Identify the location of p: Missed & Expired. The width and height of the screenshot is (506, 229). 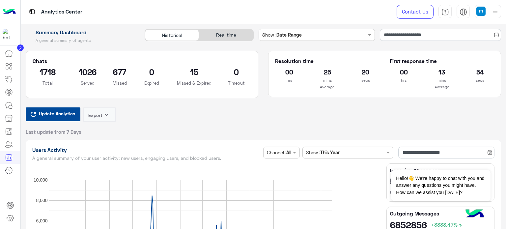
(194, 83).